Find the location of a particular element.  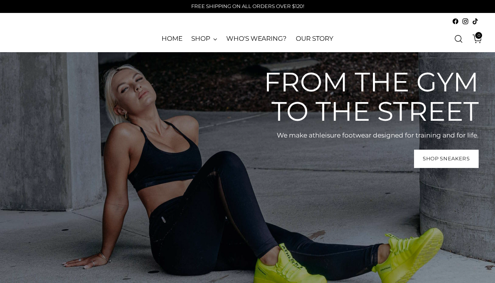

a: ATHLETIKAN is located at coordinates (83, 38).